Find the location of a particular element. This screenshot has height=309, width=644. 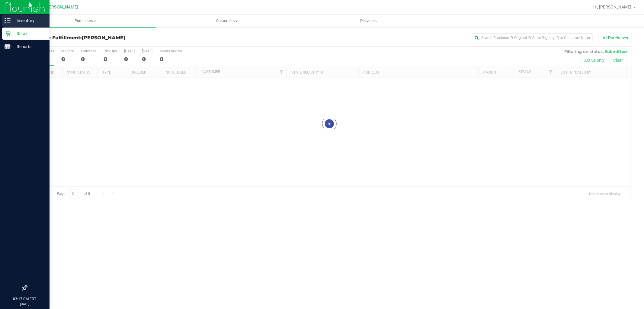

p: Retail is located at coordinates (29, 34).